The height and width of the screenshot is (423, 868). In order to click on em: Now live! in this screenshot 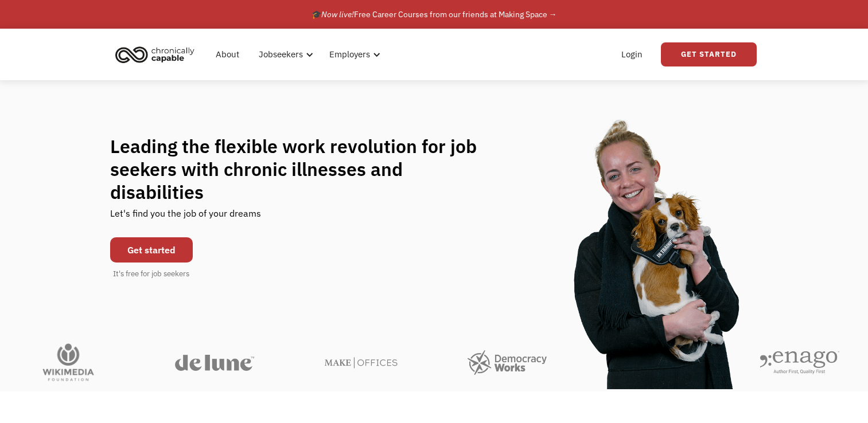, I will do `click(337, 14)`.